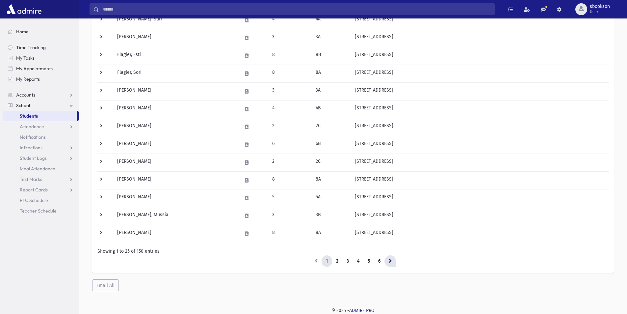  What do you see at coordinates (40, 58) in the screenshot?
I see `a: My Tasks` at bounding box center [40, 58].